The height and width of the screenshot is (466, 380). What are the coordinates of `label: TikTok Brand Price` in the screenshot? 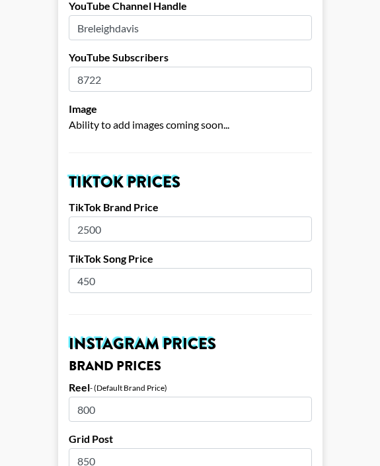 It's located at (190, 207).